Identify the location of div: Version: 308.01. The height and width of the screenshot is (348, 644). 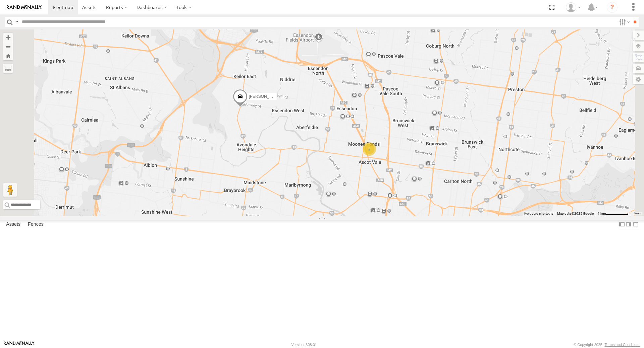
(304, 345).